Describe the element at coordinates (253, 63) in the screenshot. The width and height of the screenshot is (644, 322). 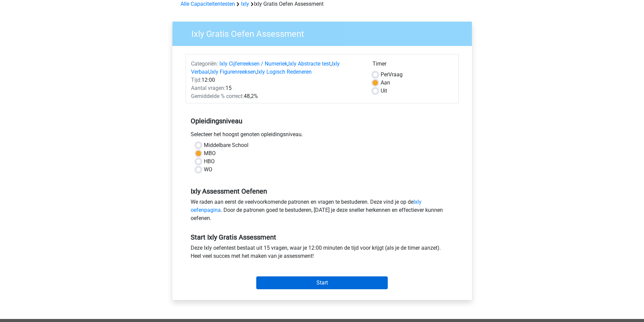
I see `a: Ixly Cijferreeksen / Numeriek` at that location.